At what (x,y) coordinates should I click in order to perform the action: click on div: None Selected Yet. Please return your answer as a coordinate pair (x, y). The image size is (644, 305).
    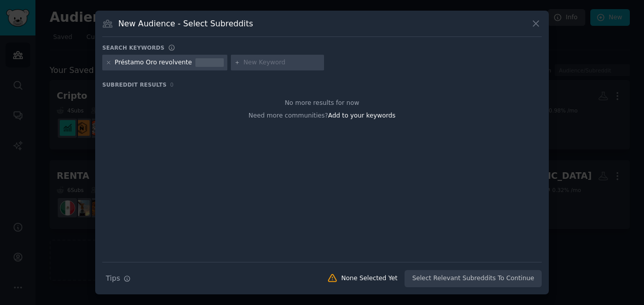
    Looking at the image, I should click on (369, 279).